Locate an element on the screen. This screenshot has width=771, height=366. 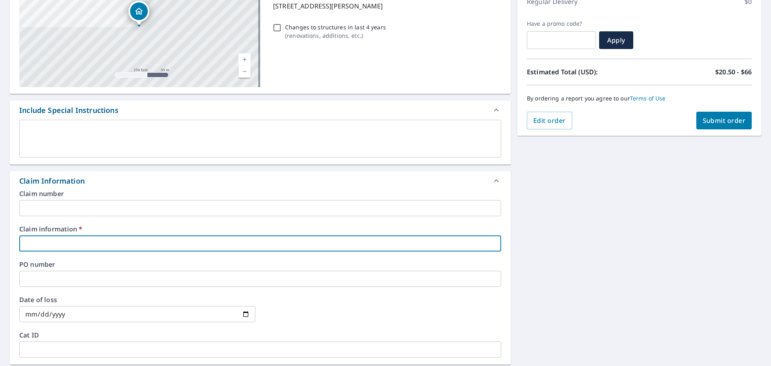
span: Apply is located at coordinates (616, 40).